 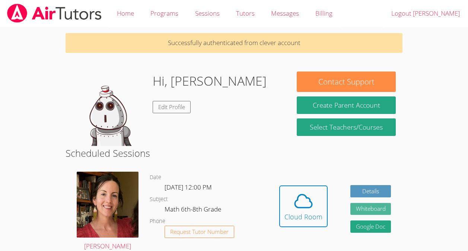 What do you see at coordinates (199, 232) in the screenshot?
I see `button: Request Tutor Number` at bounding box center [199, 232].